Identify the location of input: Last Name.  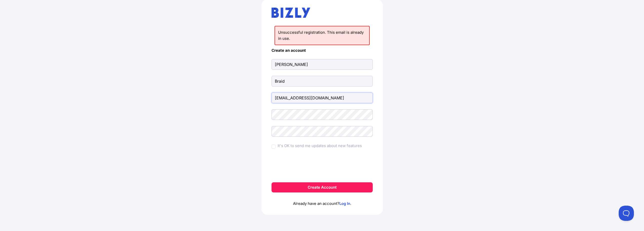
(322, 81).